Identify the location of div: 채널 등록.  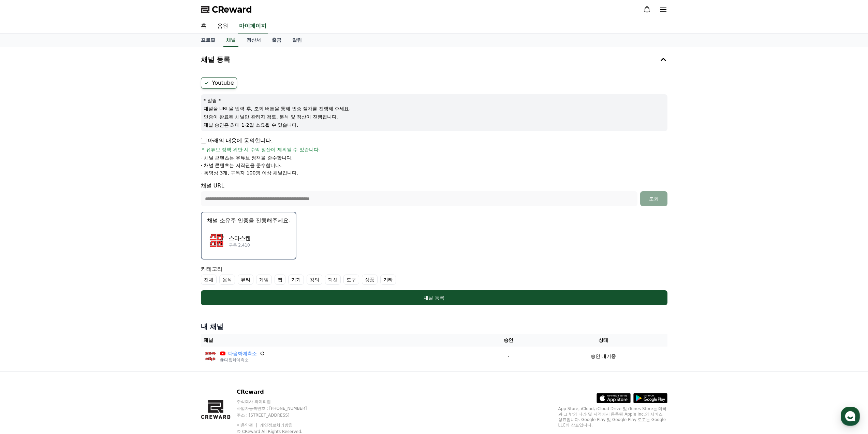
(434, 297).